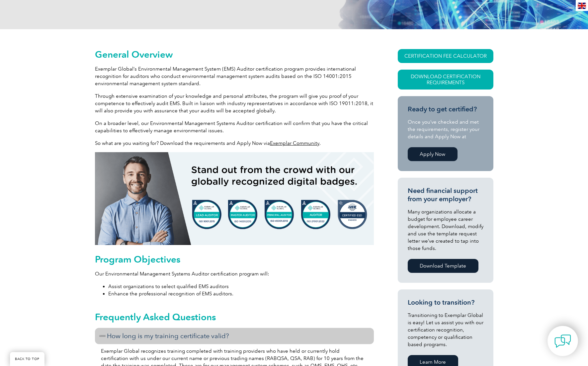 Image resolution: width=588 pixels, height=366 pixels. Describe the element at coordinates (446, 330) in the screenshot. I see `p: Transitioning to Exemplar Global is easy! Let us assist you with our certification recognition, c...` at that location.